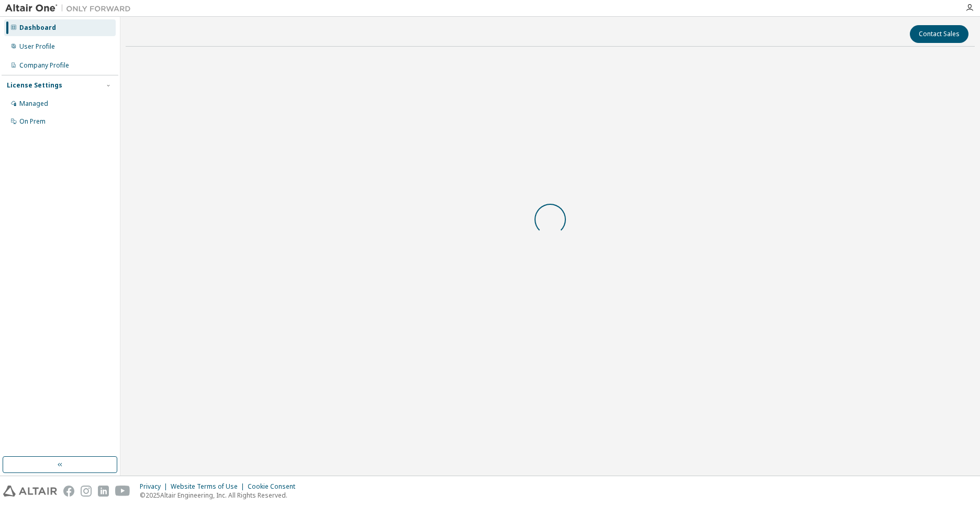  I want to click on img: altair_logo.svg, so click(30, 490).